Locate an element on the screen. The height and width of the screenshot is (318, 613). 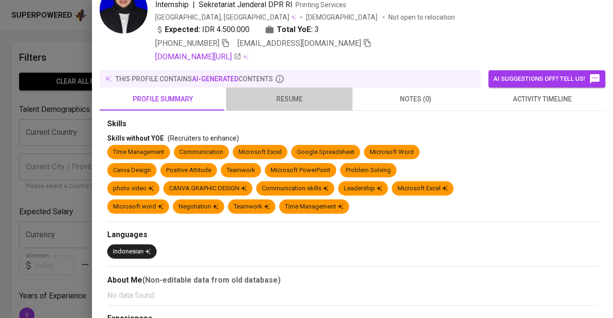
div: Problem Solving is located at coordinates (368, 170).